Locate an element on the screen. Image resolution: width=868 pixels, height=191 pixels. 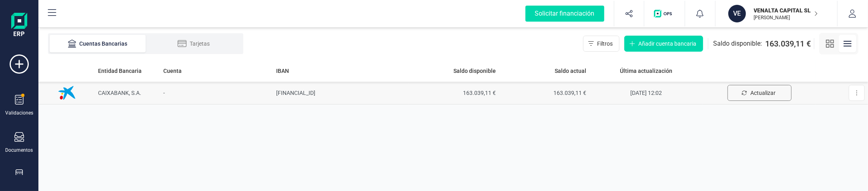
span: Saldo disponible is located at coordinates (475, 71).